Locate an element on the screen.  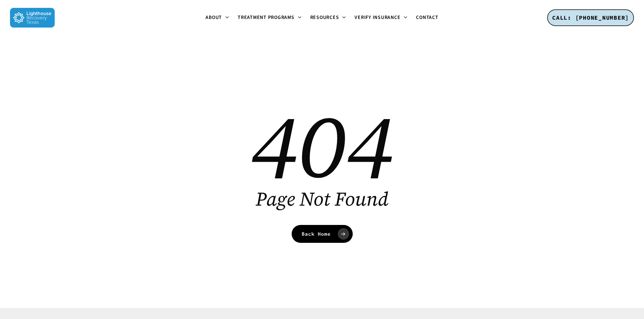
h1: 404 is located at coordinates (322, 146).